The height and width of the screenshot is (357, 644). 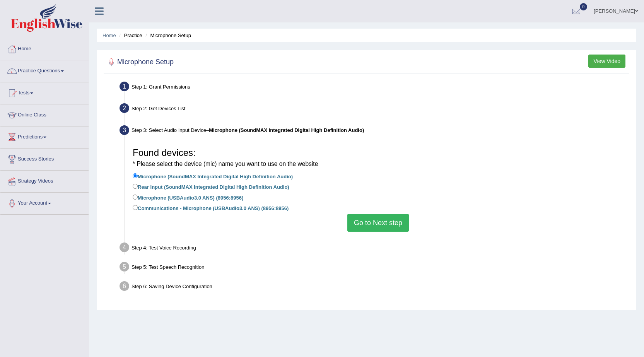 I want to click on h2: Microphone Setup, so click(x=140, y=62).